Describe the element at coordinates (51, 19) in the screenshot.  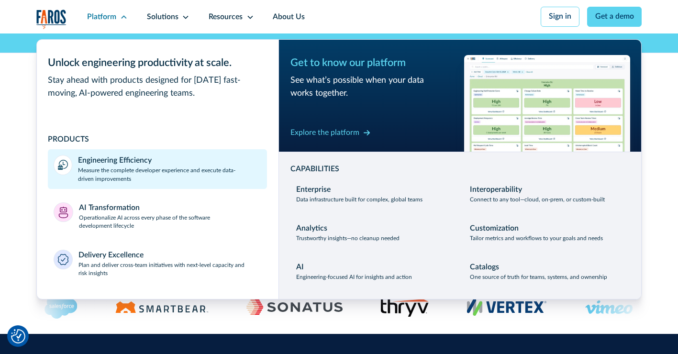
I see `img: Logo of the analytics and reporting company Faros.` at that location.